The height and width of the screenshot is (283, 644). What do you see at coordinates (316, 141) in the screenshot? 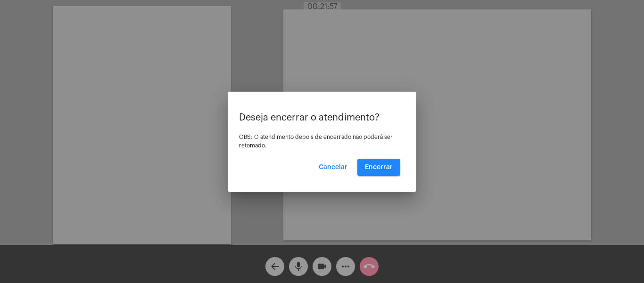
I see `span: OBS: O atendimento depois de encerrado não poderá ser retomado.` at bounding box center [316, 141].